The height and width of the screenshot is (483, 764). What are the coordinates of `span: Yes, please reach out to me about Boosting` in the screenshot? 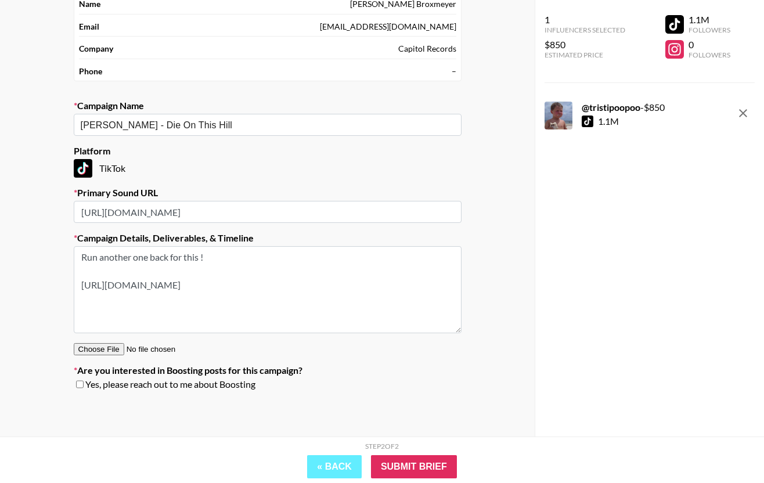 It's located at (170, 384).